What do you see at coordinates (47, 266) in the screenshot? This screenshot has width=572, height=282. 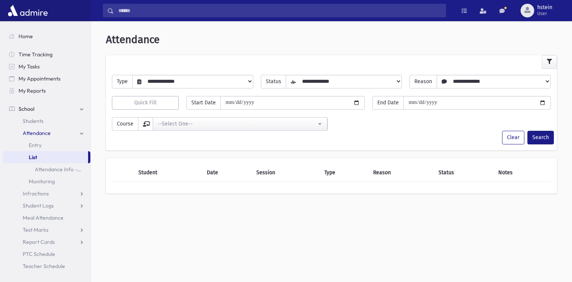 I see `a: Teacher Schedule` at bounding box center [47, 266].